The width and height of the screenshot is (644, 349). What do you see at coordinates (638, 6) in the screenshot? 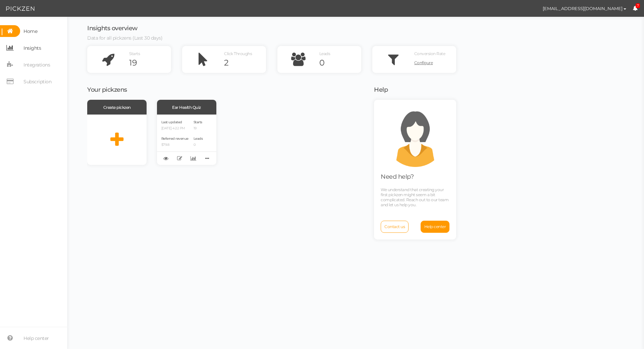
I see `span: 7` at bounding box center [638, 6].